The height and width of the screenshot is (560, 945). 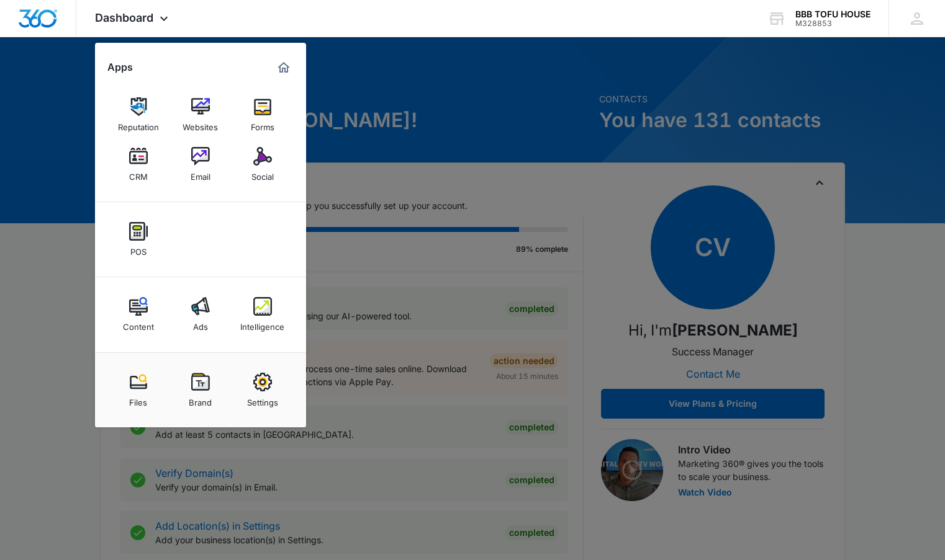 What do you see at coordinates (139, 124) in the screenshot?
I see `div: Reputation` at bounding box center [139, 124].